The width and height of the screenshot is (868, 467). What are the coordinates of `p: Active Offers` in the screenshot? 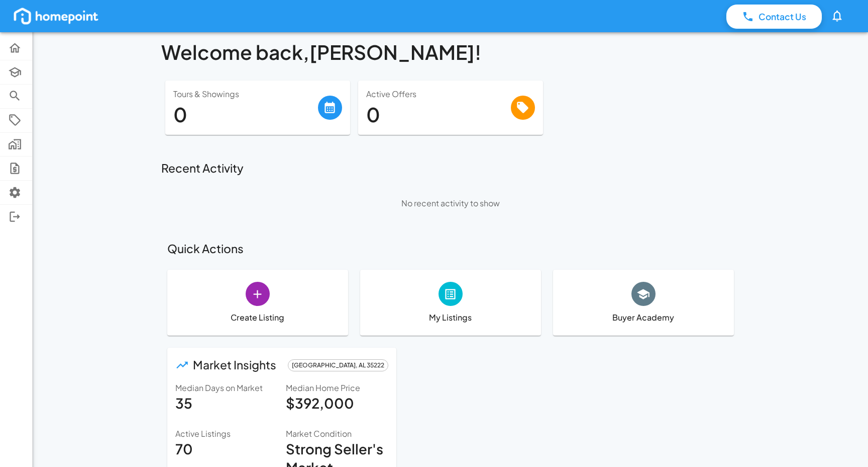 It's located at (439, 94).